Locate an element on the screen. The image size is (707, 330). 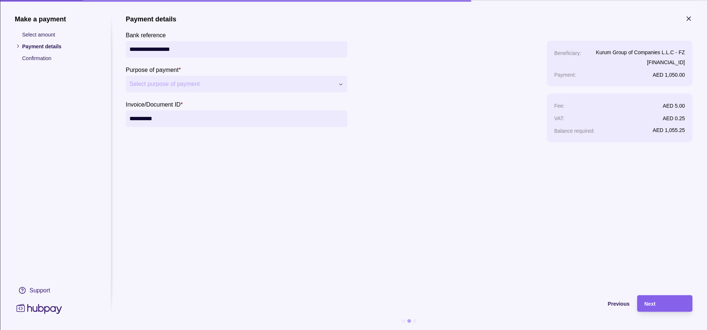
p: Fee : is located at coordinates (559, 105).